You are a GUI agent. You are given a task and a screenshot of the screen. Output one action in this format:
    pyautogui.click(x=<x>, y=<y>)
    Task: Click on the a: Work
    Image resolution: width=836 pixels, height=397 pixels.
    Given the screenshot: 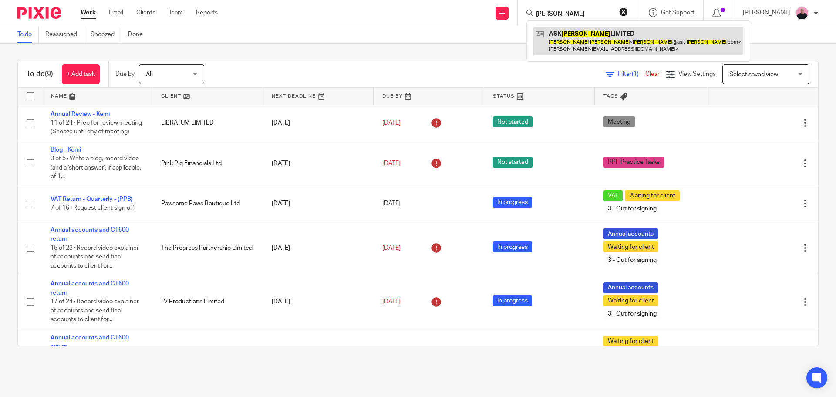 What is the action you would take?
    pyautogui.click(x=88, y=13)
    